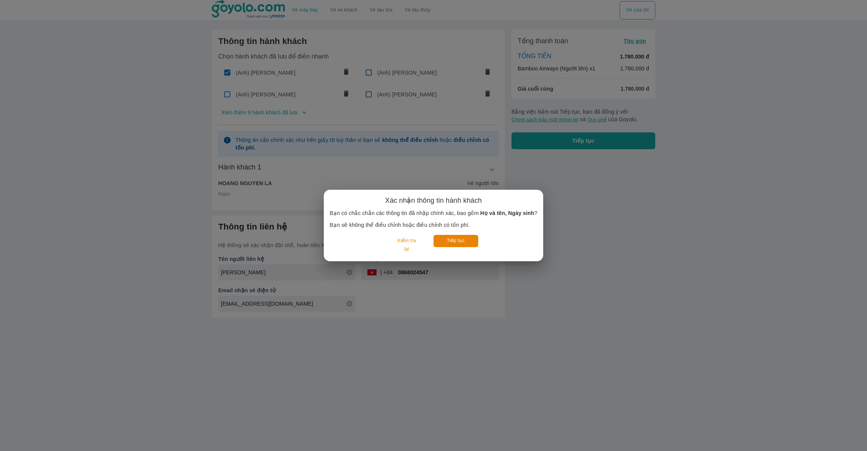 Image resolution: width=867 pixels, height=451 pixels. What do you see at coordinates (456, 240) in the screenshot?
I see `button: Tiếp tục` at bounding box center [456, 240].